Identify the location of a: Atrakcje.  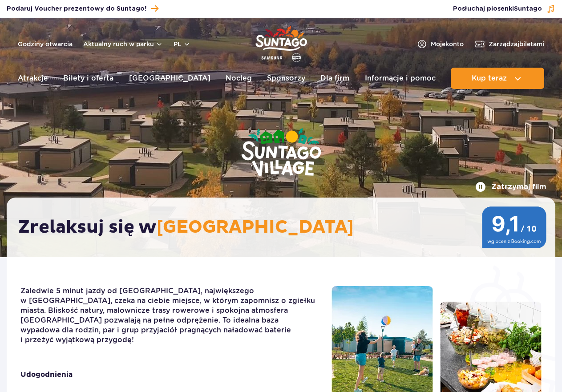
(33, 78).